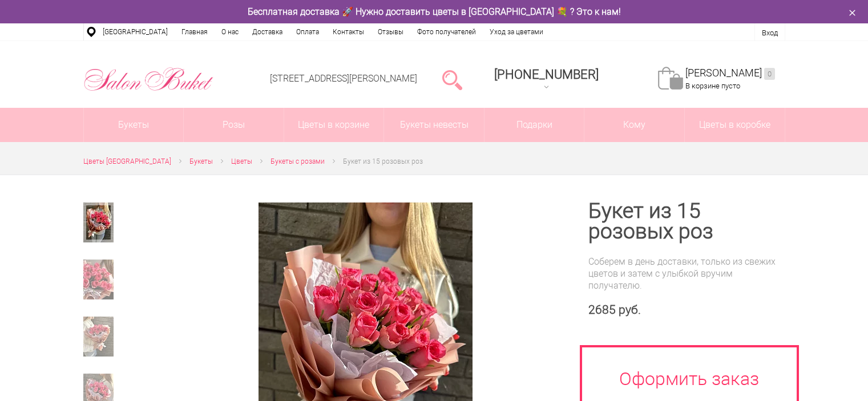 The height and width of the screenshot is (401, 868). I want to click on a: Букеты с розами, so click(297, 161).